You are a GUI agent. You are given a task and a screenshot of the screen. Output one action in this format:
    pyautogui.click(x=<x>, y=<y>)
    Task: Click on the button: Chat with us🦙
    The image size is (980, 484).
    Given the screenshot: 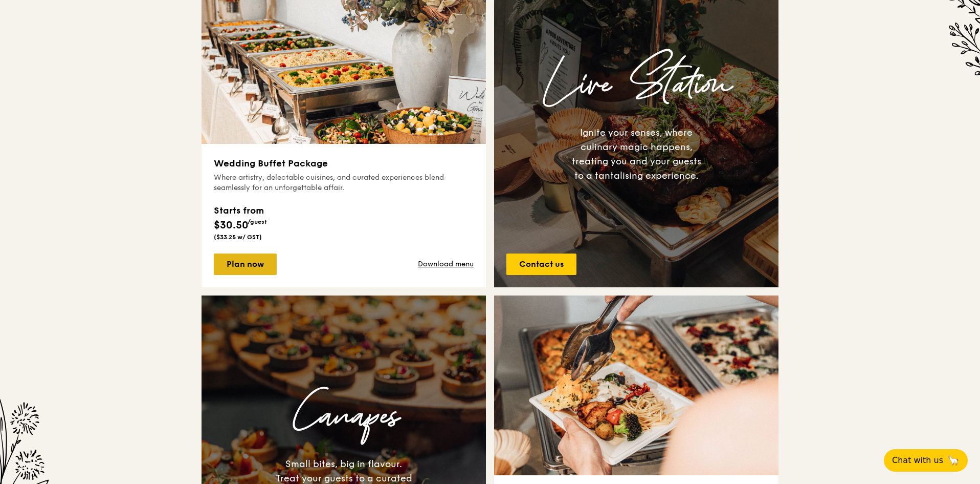 What is the action you would take?
    pyautogui.click(x=926, y=460)
    